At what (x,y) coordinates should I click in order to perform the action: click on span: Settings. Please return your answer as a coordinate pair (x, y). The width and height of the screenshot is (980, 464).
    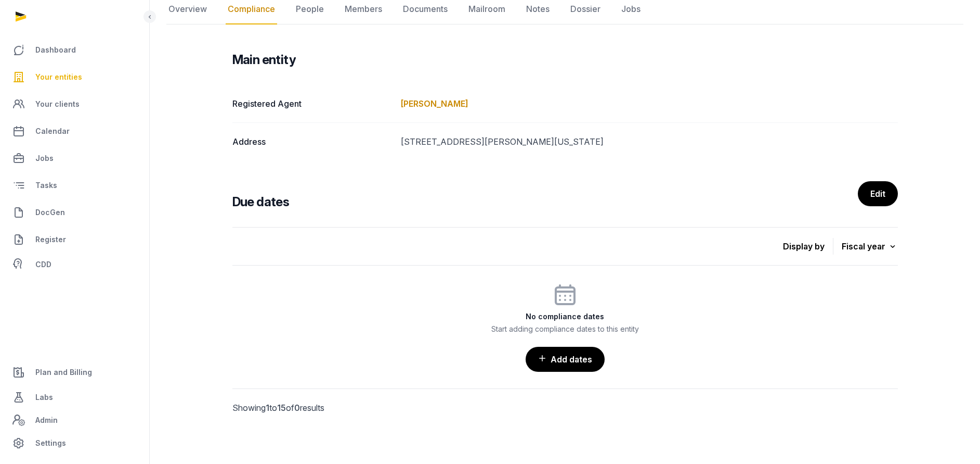
    Looking at the image, I should click on (50, 443).